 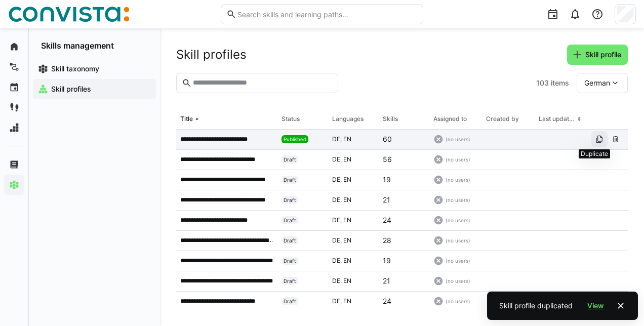 I want to click on p: 28, so click(x=387, y=240).